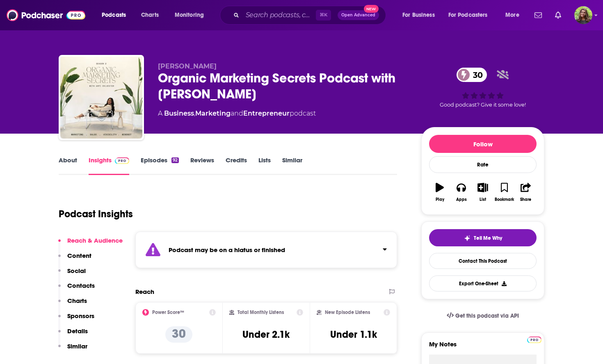 The image size is (603, 364). I want to click on a: Episodes92, so click(160, 166).